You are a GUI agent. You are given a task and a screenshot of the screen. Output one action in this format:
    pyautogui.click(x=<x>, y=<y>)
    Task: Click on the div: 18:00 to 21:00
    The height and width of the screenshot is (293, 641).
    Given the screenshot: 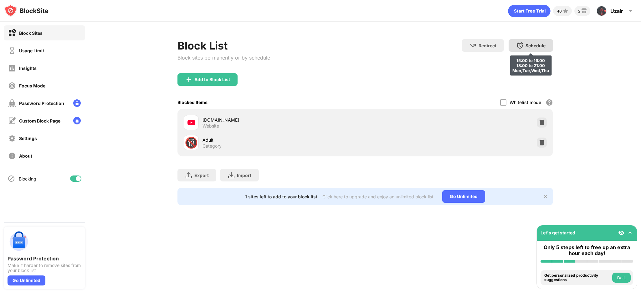 What is the action you would take?
    pyautogui.click(x=531, y=65)
    